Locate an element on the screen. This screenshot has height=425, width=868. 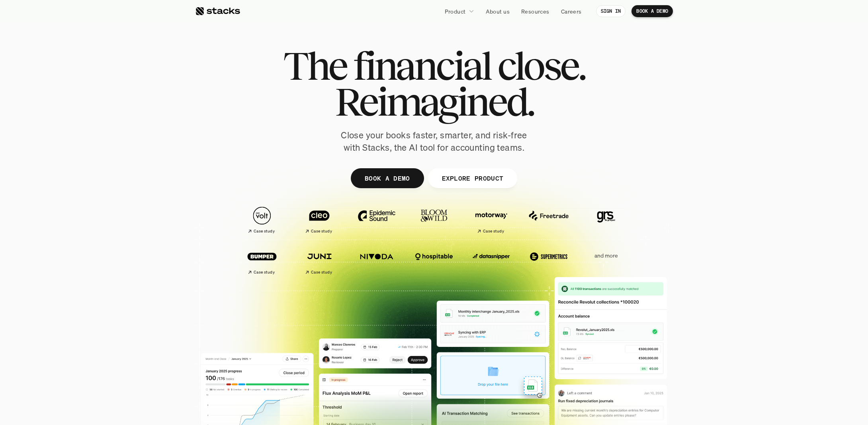
a: SIGN IN is located at coordinates (611, 11).